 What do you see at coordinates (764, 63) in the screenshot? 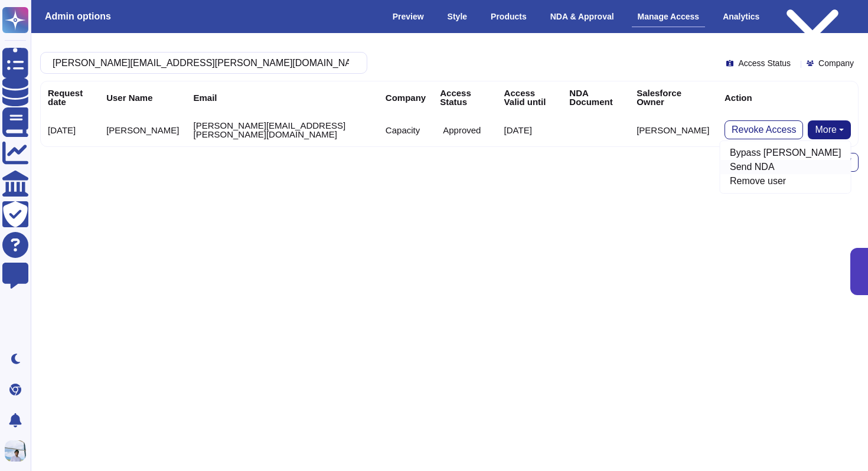
I see `span: Access Status` at bounding box center [764, 63].